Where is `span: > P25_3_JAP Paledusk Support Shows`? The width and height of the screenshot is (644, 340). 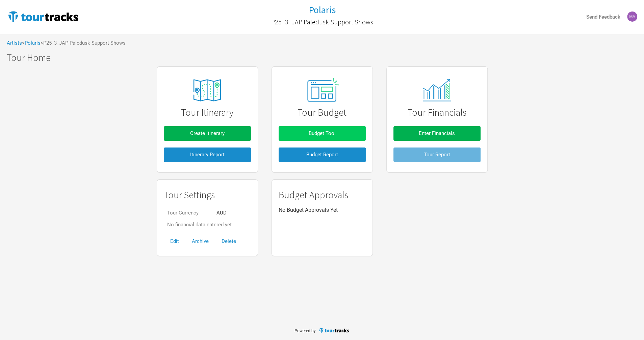 span: > P25_3_JAP Paledusk Support Shows is located at coordinates (83, 43).